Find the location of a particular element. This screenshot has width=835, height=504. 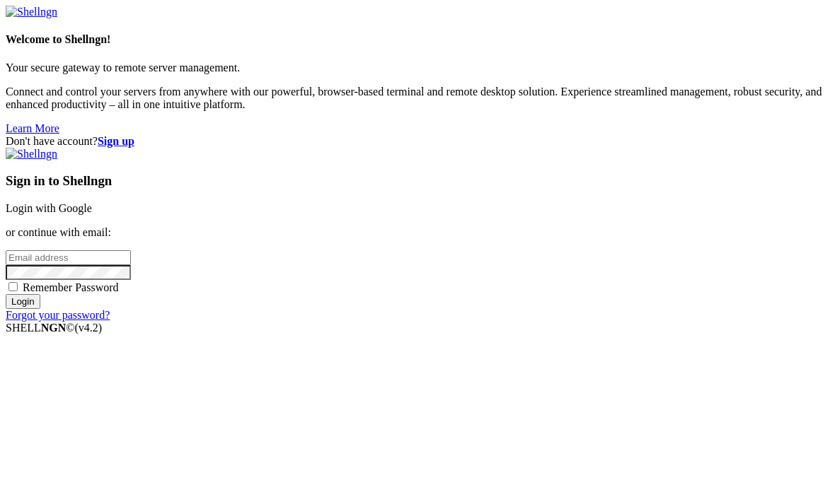

span: Remember Password is located at coordinates (70, 287).